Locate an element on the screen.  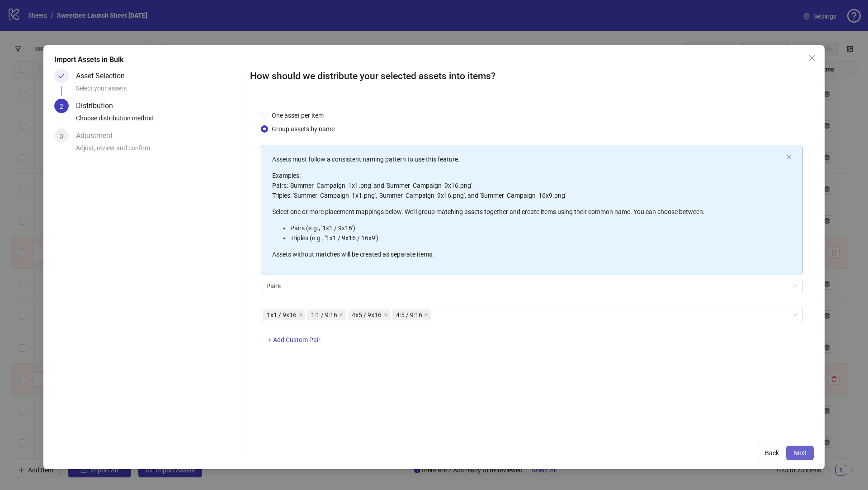
div: Adjustment is located at coordinates (98, 136).